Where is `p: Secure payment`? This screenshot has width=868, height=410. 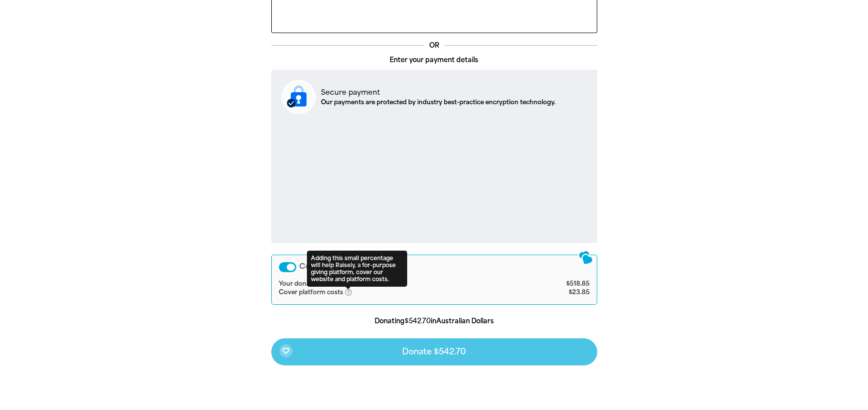
p: Secure payment is located at coordinates (438, 92).